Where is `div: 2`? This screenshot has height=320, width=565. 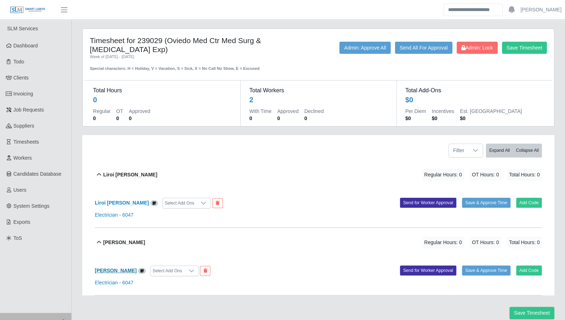
div: 2 is located at coordinates (251, 100).